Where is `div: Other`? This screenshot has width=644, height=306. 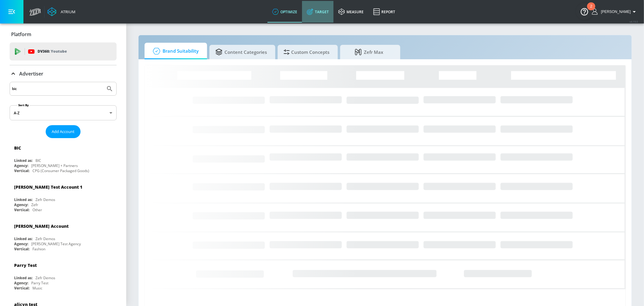
div: Other is located at coordinates (37, 210).